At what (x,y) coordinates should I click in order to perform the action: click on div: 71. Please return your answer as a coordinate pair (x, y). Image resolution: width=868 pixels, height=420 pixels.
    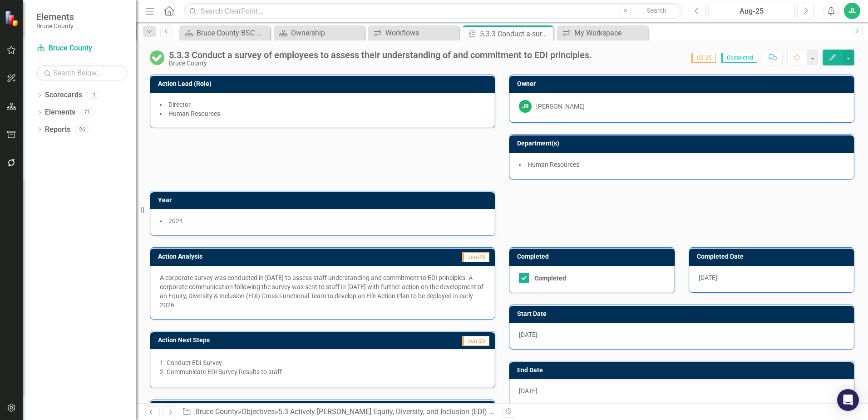
    Looking at the image, I should click on (87, 112).